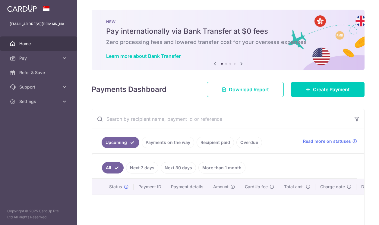 The image size is (379, 225). I want to click on img: CardUp, so click(22, 8).